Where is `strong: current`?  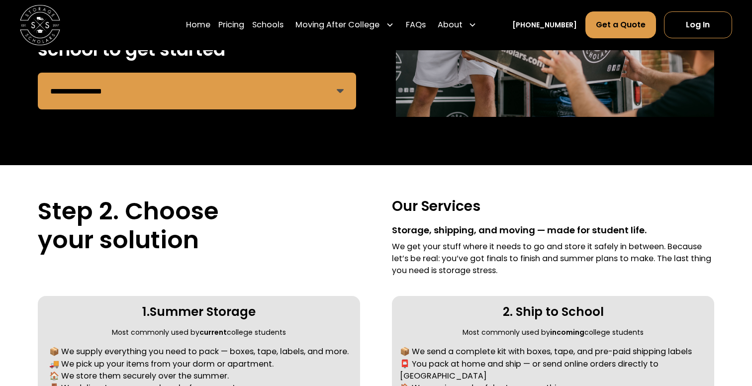 strong: current is located at coordinates (213, 332).